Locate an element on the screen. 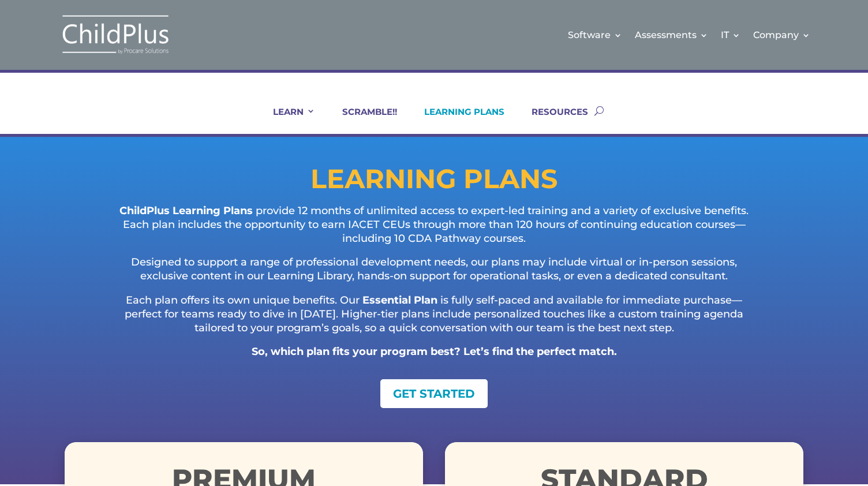 The image size is (868, 486). a: IT is located at coordinates (731, 35).